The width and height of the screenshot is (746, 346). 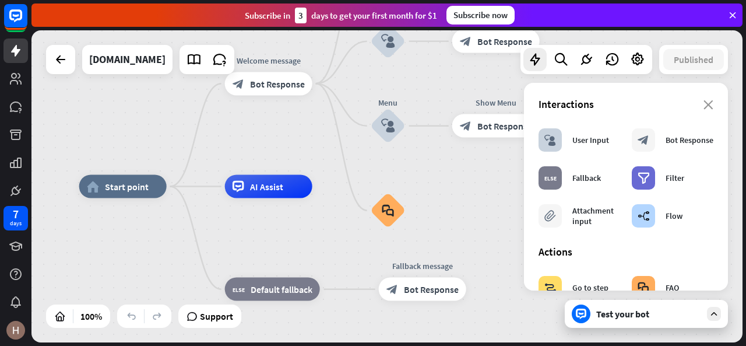 What do you see at coordinates (550, 216) in the screenshot?
I see `i: block_attachment` at bounding box center [550, 216].